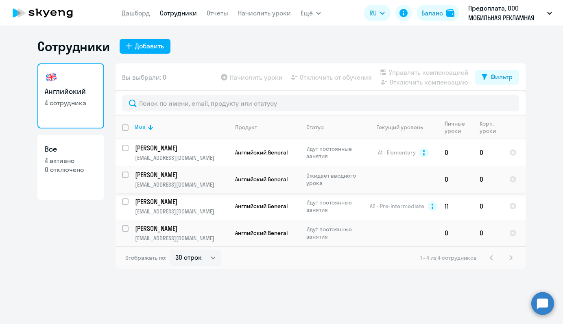 The width and height of the screenshot is (563, 324). I want to click on td: 11, so click(456, 206).